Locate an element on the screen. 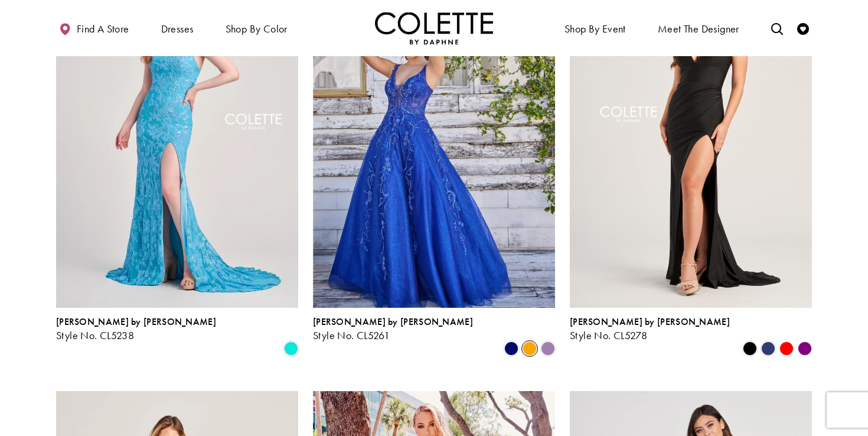 The width and height of the screenshot is (868, 436). span: Style No. CL5278 is located at coordinates (608, 335).